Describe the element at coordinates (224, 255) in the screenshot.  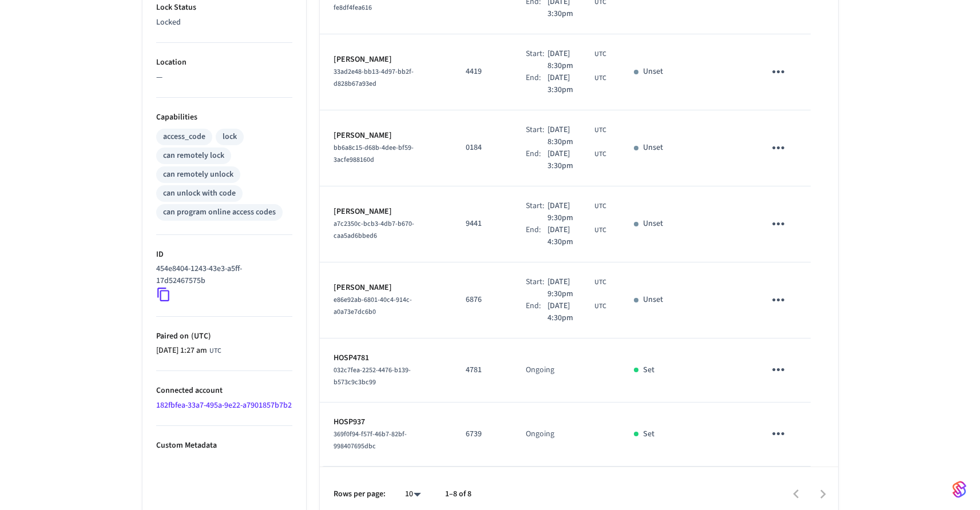
I see `p: ID` at that location.